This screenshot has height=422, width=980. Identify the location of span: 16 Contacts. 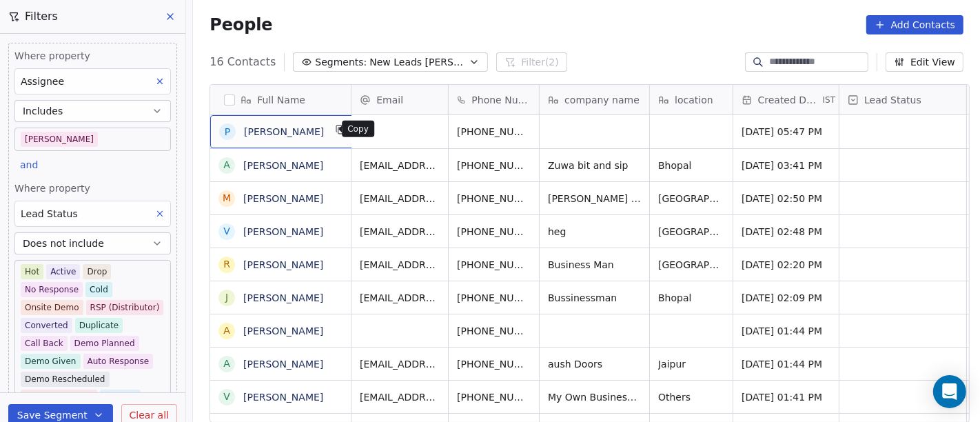
(243, 62).